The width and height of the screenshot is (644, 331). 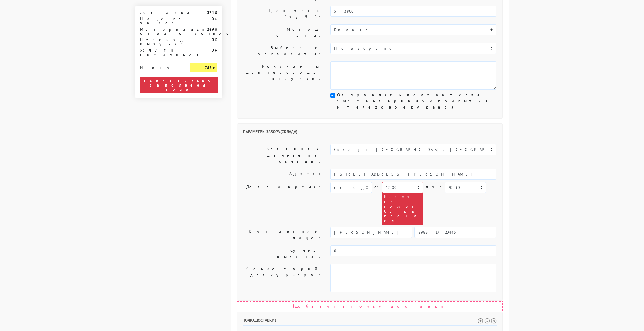 What do you see at coordinates (208, 68) in the screenshot?
I see `strong: 745` at bounding box center [208, 68].